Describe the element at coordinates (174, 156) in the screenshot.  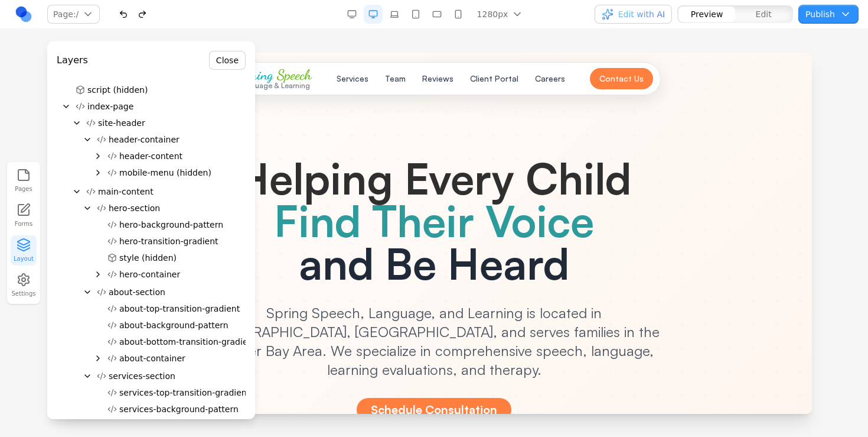
I see `button: header-content` at that location.